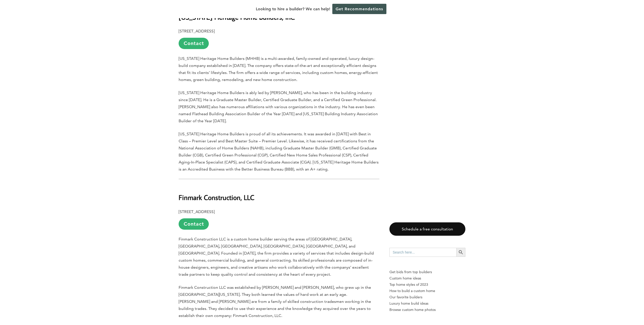  What do you see at coordinates (427, 284) in the screenshot?
I see `p: Top home styles of 2023` at bounding box center [427, 284].